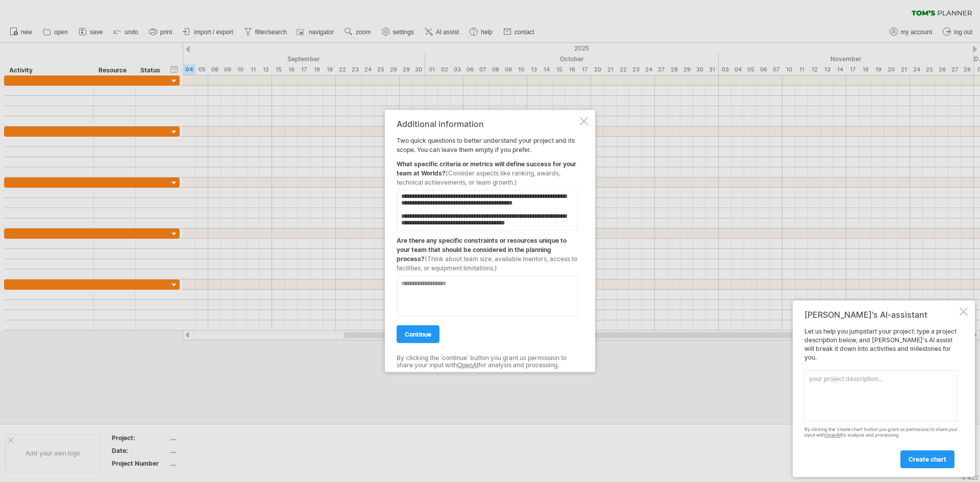 Image resolution: width=980 pixels, height=482 pixels. Describe the element at coordinates (881, 432) in the screenshot. I see `div: By clicking the 'create chart' button you grant us permission to share your input with for analys...` at that location.